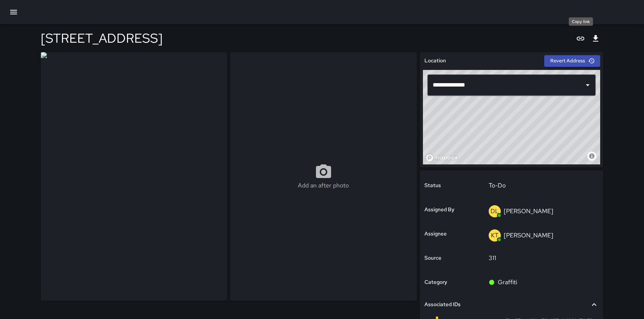  What do you see at coordinates (541, 258) in the screenshot?
I see `p: 311` at bounding box center [541, 258].